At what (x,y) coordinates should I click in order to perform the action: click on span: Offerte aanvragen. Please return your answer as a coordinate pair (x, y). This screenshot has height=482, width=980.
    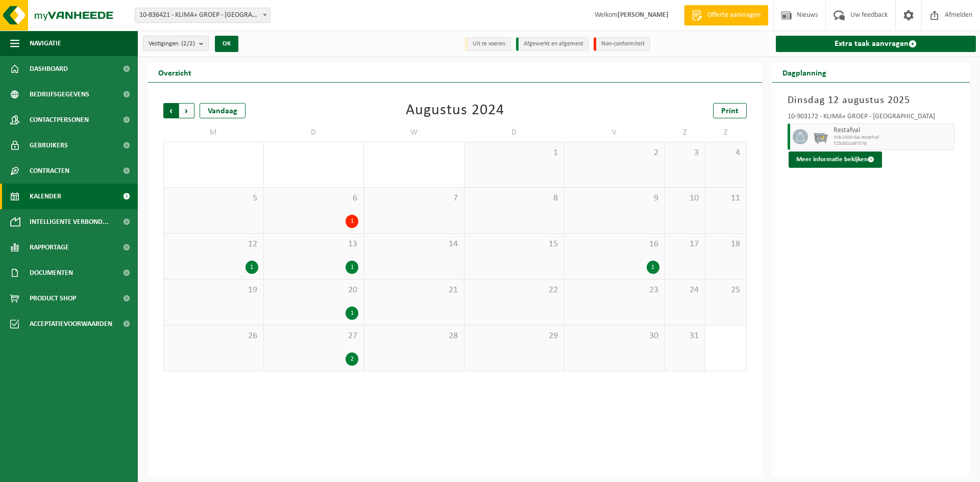
    Looking at the image, I should click on (734, 15).